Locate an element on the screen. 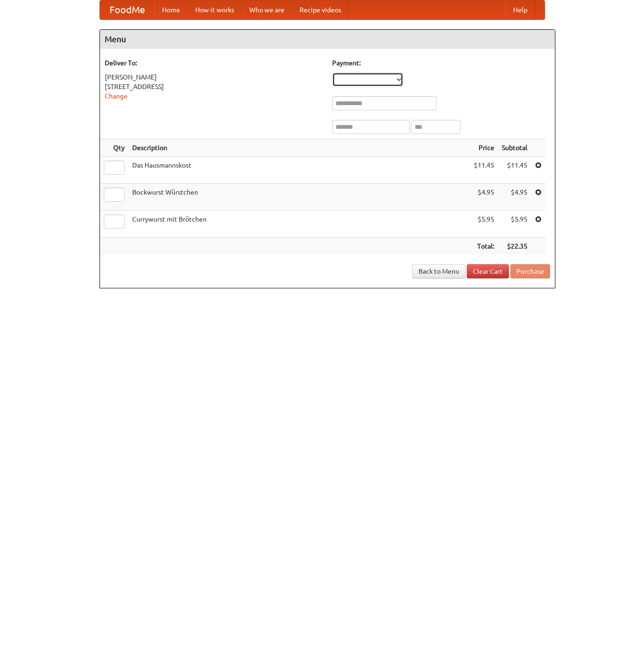  th: Description is located at coordinates (299, 148).